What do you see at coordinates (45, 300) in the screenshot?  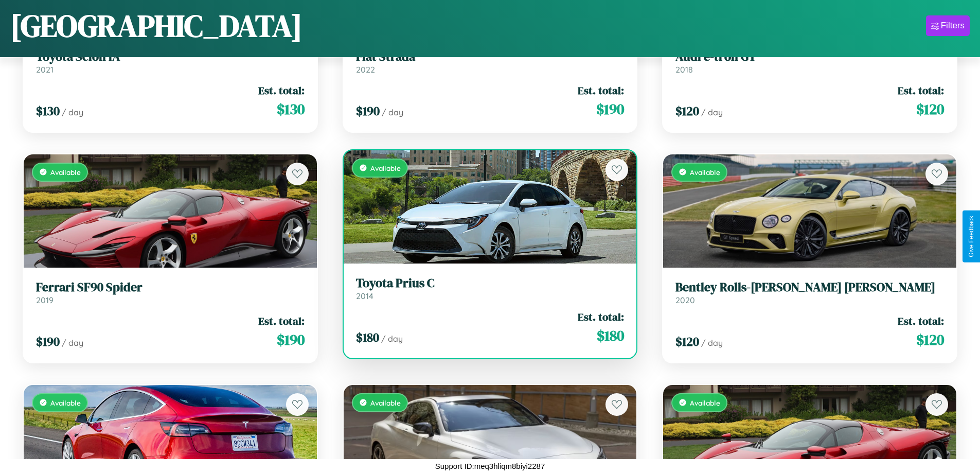 I see `span: 2019` at bounding box center [45, 300].